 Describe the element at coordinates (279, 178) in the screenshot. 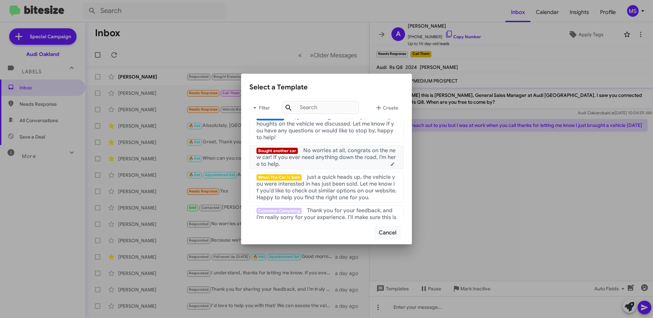

I see `span: When The Car Is Sold` at that location.